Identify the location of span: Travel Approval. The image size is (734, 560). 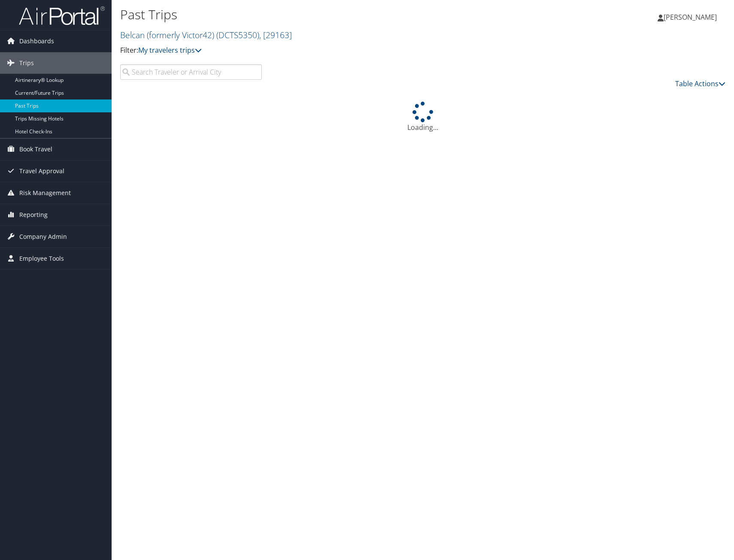
(41, 171).